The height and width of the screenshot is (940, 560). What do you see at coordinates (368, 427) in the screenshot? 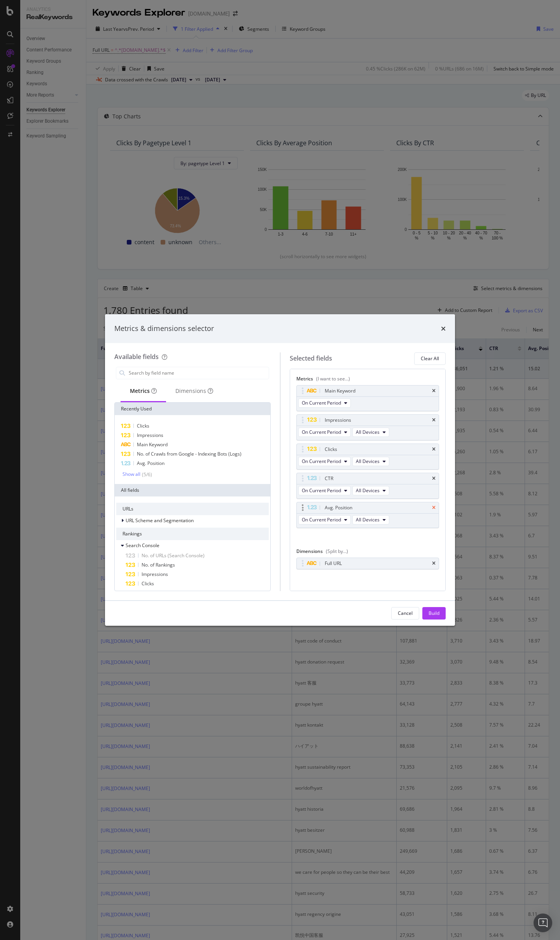
I see `div: ImpressionstimesOn Current PeriodAll Devices` at bounding box center [368, 427].